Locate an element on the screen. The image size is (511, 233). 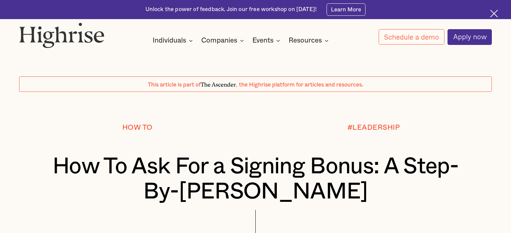
div: #LEADERSHIP is located at coordinates (374, 128).